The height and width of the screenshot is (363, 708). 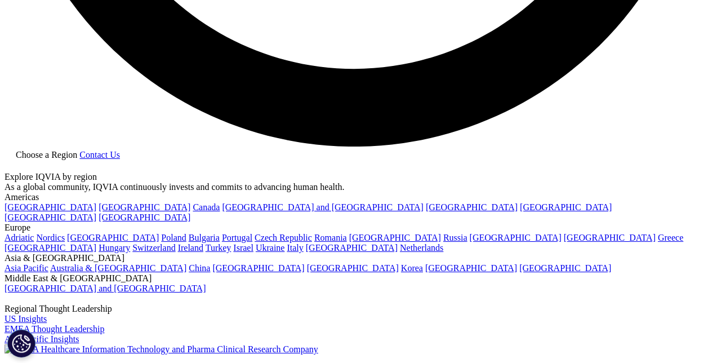 I want to click on span: EMEA Thought Leadership, so click(x=54, y=329).